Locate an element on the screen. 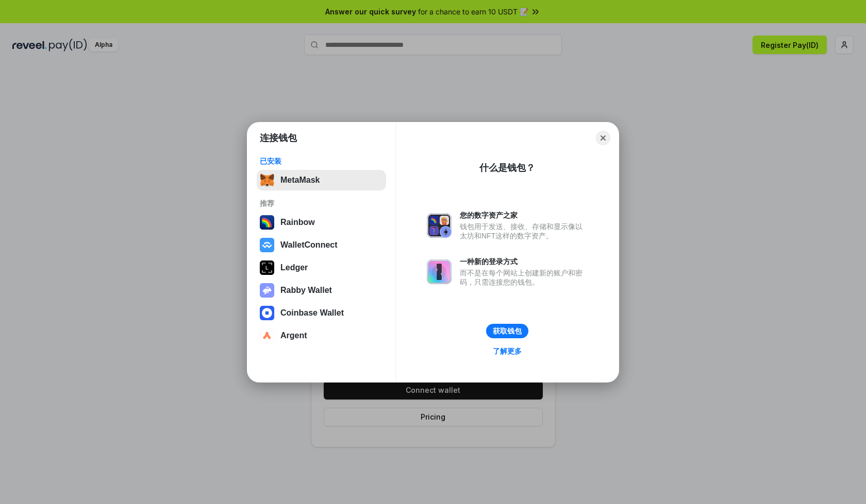 The image size is (866, 504). button: Rainbow is located at coordinates (321, 222).